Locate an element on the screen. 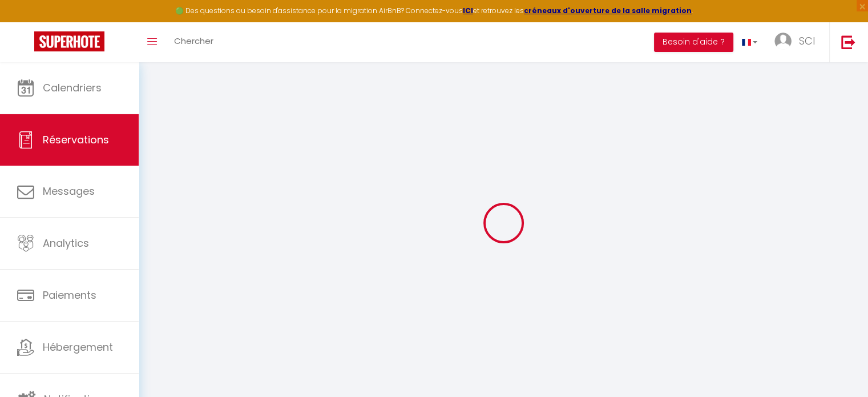 Image resolution: width=868 pixels, height=397 pixels. img: Super Booking is located at coordinates (69, 41).